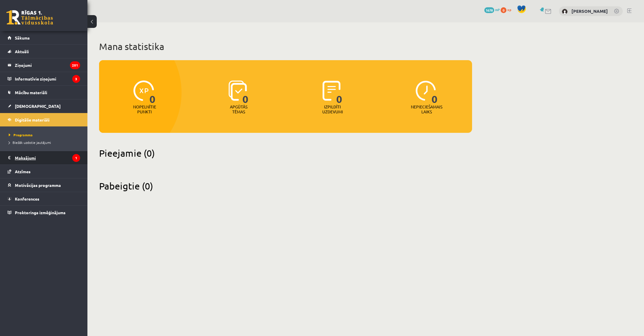  Describe the element at coordinates (44, 213) in the screenshot. I see `a: Proktoringa izmēģinājums` at that location.